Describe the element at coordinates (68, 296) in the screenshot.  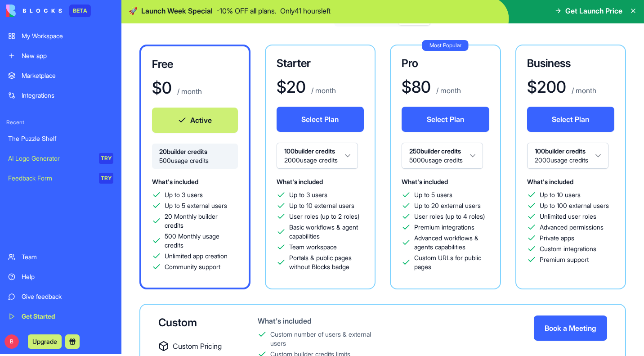
I see `div: Give feedback` at that location.